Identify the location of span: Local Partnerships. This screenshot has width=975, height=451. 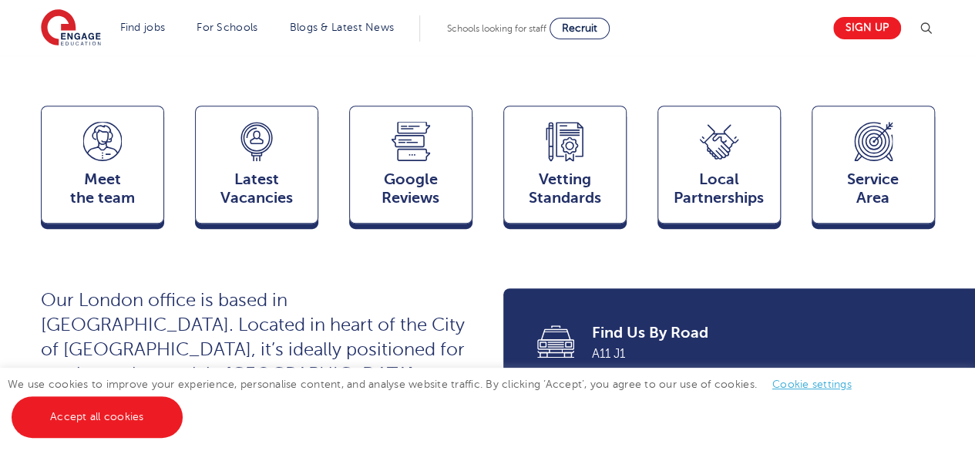
(719, 189).